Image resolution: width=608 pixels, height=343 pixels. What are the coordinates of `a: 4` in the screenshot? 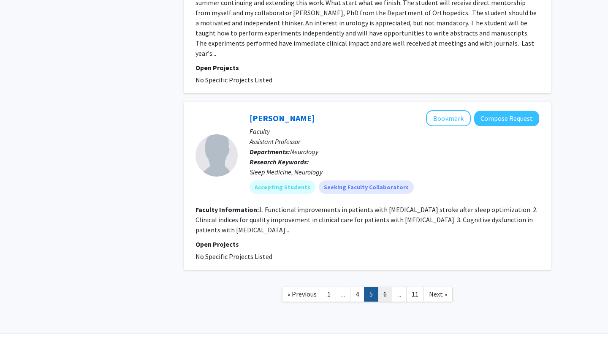 It's located at (357, 294).